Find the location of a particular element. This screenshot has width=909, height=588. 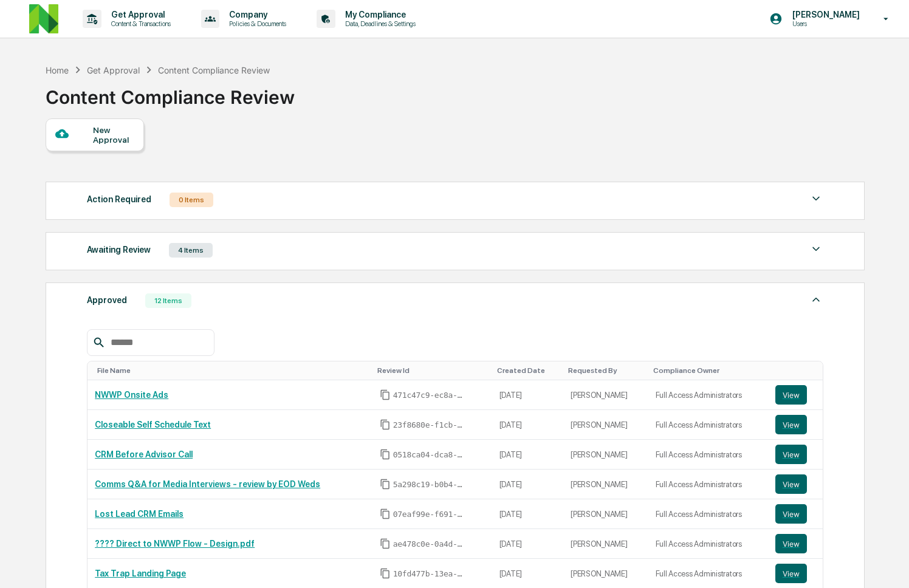

a: CRM Before Advisor Call is located at coordinates (143, 454).